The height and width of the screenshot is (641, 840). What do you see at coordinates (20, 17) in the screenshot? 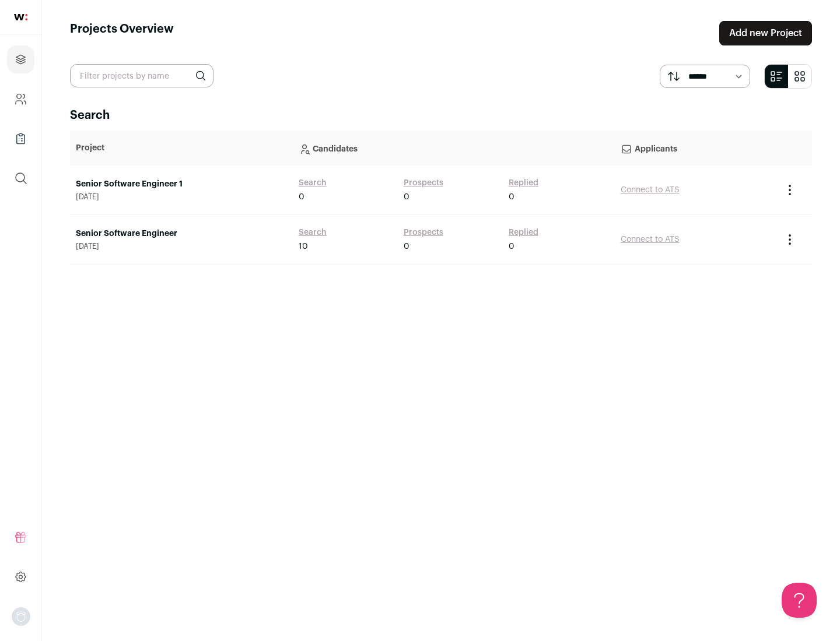
I see `img: wellfound-shorthand-0d5821cbd27db2630d0214b213865d53afaa358527fdda9d0ea32b1df1b89c2c.svg` at bounding box center [20, 17].